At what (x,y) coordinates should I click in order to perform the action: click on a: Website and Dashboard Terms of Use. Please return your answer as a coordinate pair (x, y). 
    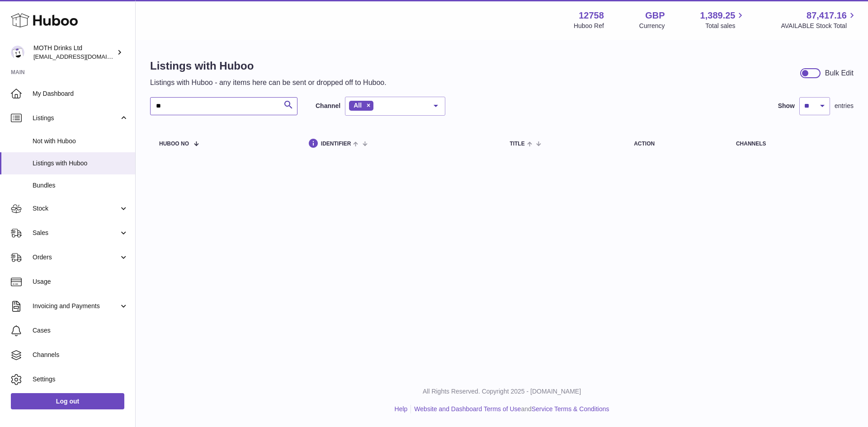
    Looking at the image, I should click on (467, 409).